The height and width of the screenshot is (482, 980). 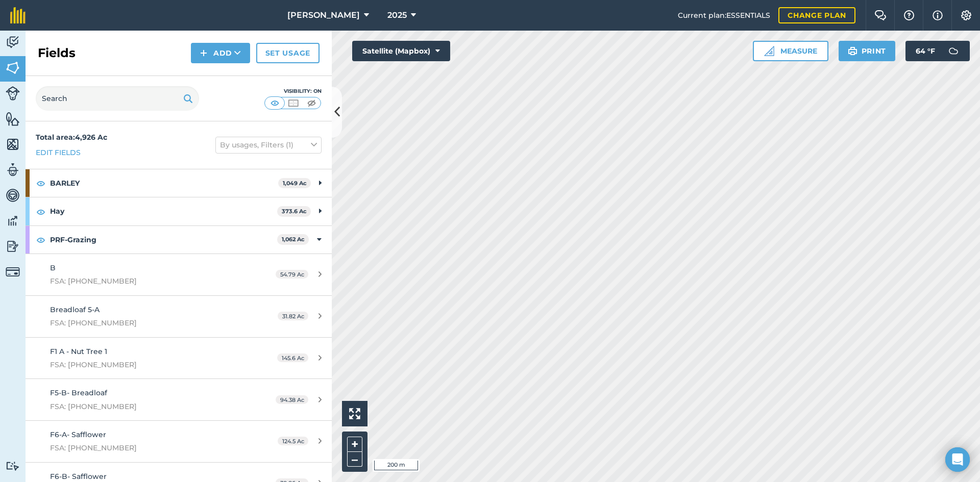 I want to click on span: 64 ° F, so click(x=926, y=51).